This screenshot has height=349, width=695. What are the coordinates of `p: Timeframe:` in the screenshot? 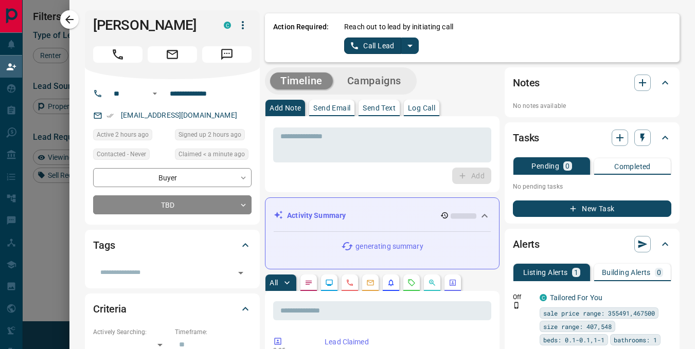 It's located at (213, 332).